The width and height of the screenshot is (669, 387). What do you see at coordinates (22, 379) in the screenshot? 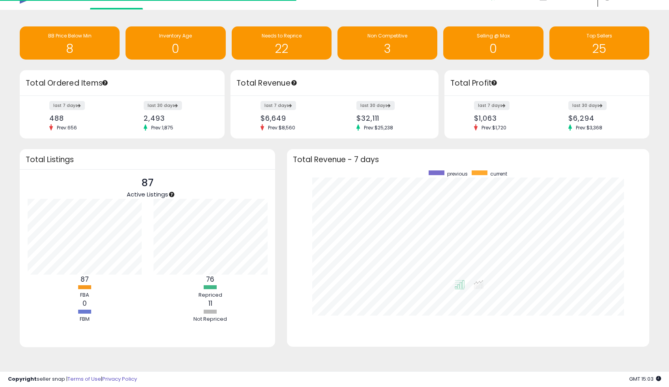
I see `strong: Copyright` at bounding box center [22, 379].